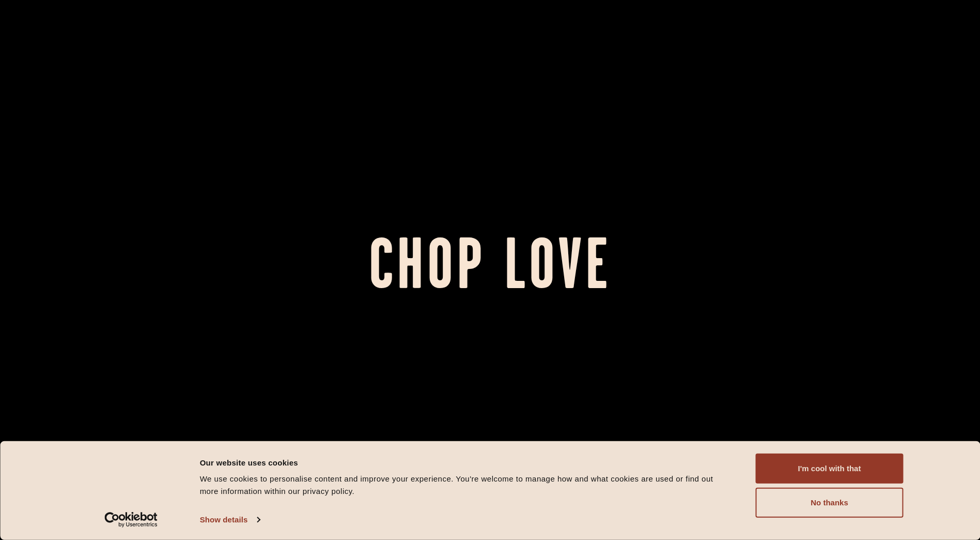 This screenshot has width=980, height=540. I want to click on a: Show details, so click(230, 520).